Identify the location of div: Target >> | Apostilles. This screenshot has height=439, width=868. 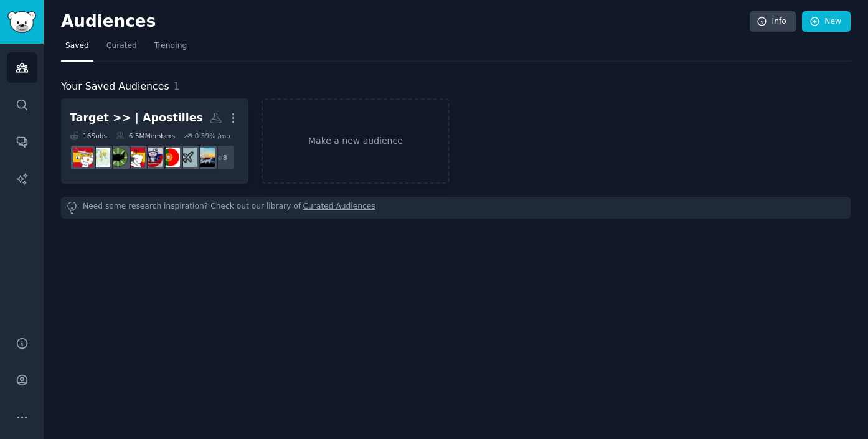
(137, 118).